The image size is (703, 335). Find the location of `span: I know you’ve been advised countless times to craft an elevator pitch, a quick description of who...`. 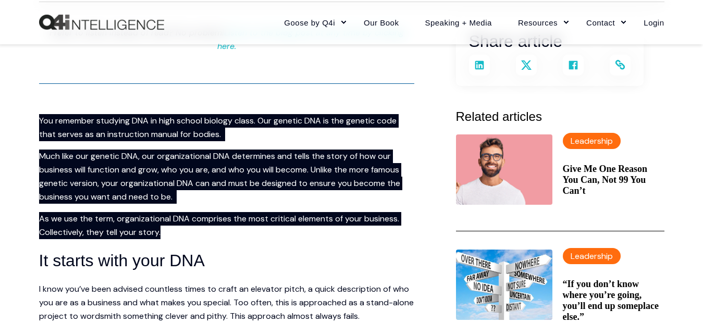

span: I know you’ve been advised countless times to craft an elevator pitch, a quick description of who... is located at coordinates (226, 302).